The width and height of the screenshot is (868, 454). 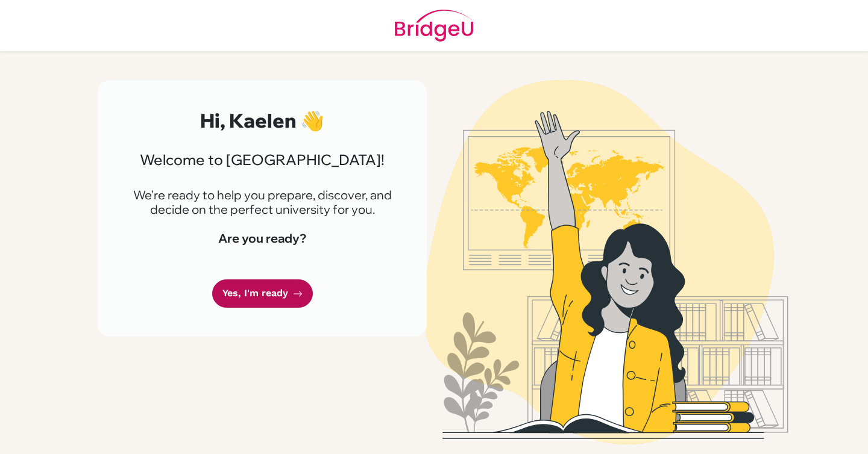 What do you see at coordinates (262, 202) in the screenshot?
I see `p: We're ready to help you prepare, discover, and decide on the perfect university for you.` at bounding box center [262, 202].